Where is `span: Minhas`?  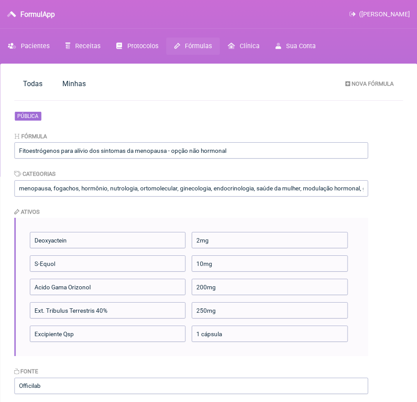
span: Minhas is located at coordinates (74, 84).